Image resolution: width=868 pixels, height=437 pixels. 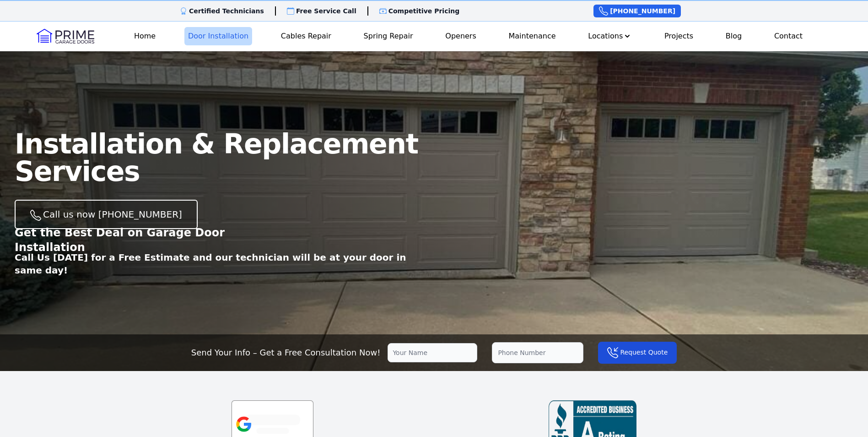 I want to click on a: Door Installation, so click(x=218, y=36).